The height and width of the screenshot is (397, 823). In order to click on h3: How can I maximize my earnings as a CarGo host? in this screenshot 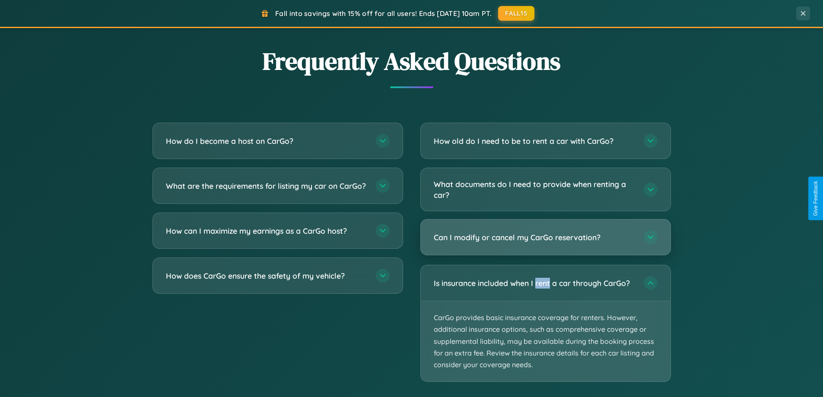, I will do `click(267, 231)`.